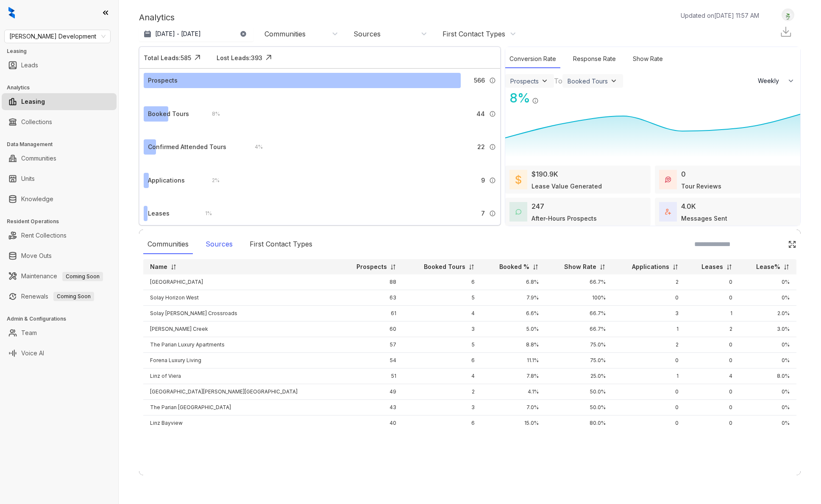 Image resolution: width=821 pixels, height=504 pixels. What do you see at coordinates (372, 267) in the screenshot?
I see `p: Prospects` at bounding box center [372, 267].